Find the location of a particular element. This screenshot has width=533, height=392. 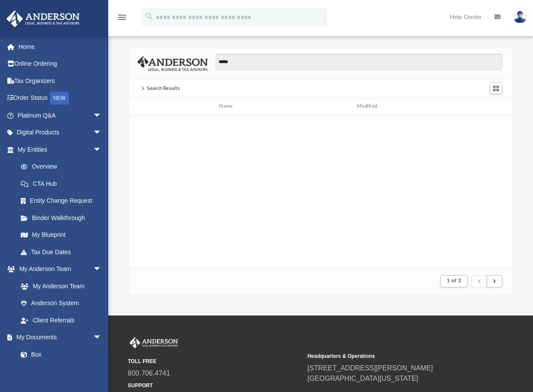

a: Tax Organizers is located at coordinates (60, 81).